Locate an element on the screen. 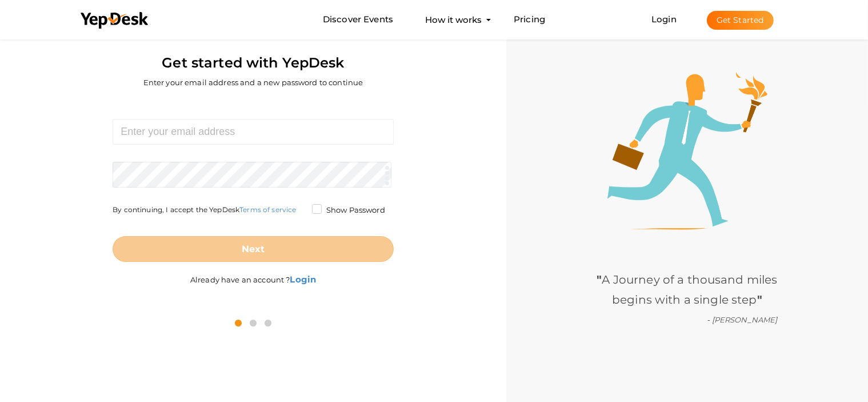 The image size is (868, 402). span: A Journey of a thousand miles begins with a single step is located at coordinates (687, 290).